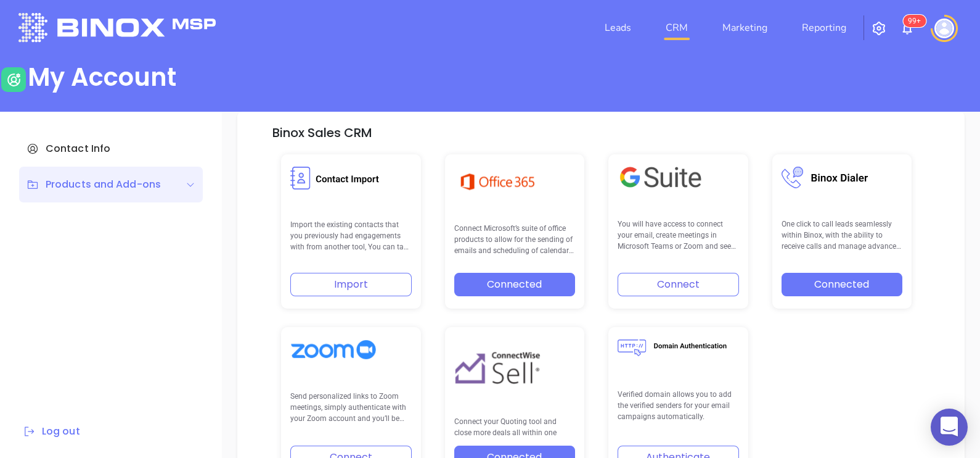 This screenshot has width=980, height=458. What do you see at coordinates (677, 28) in the screenshot?
I see `a: CRM` at bounding box center [677, 28].